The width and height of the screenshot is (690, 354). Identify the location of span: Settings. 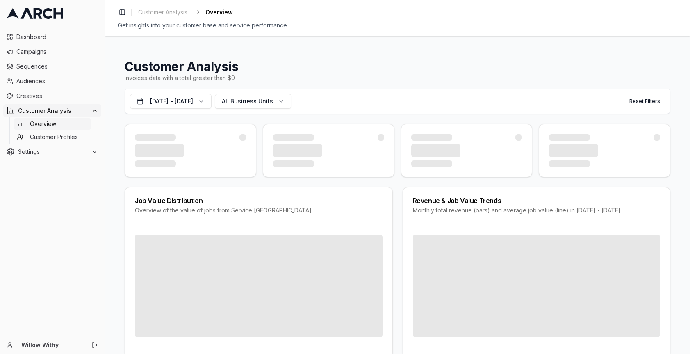
(53, 152).